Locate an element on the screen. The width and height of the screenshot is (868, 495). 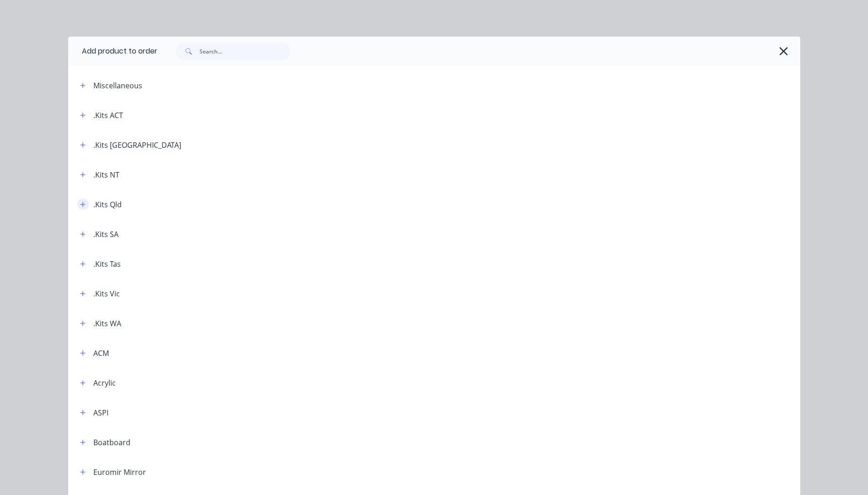
div: ACM is located at coordinates (101, 353).